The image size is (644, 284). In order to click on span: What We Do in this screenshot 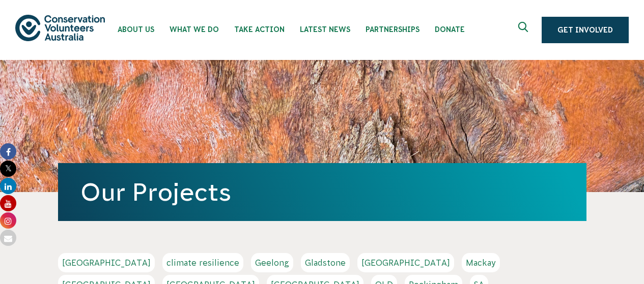, I will do `click(194, 29)`.